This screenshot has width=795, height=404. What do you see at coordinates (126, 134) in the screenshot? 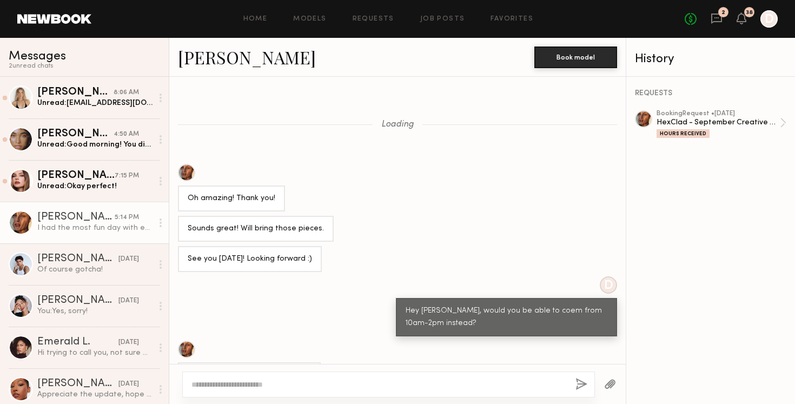
I see `div: 4:50 AM` at bounding box center [126, 134].